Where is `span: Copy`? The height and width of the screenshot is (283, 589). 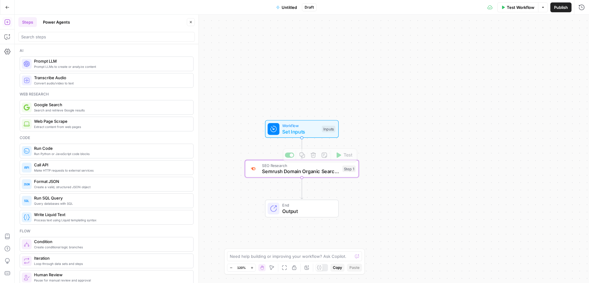
span: Copy is located at coordinates (338, 268).